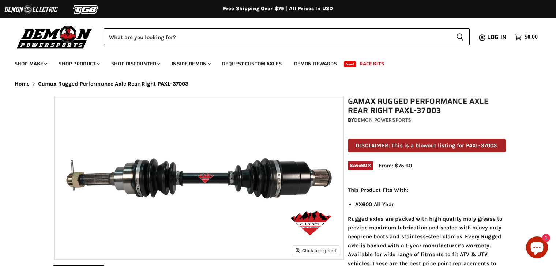  Describe the element at coordinates (191, 64) in the screenshot. I see `a: Inside Demon` at that location.